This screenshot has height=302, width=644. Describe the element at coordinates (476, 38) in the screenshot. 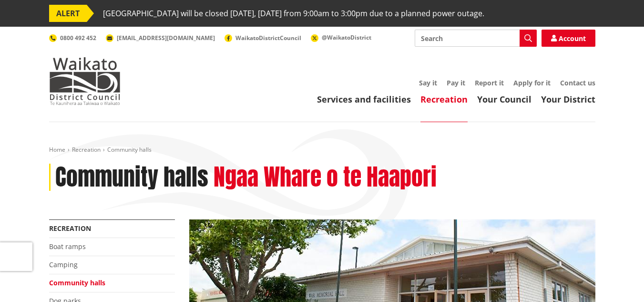

I see `input: Search input` at that location.